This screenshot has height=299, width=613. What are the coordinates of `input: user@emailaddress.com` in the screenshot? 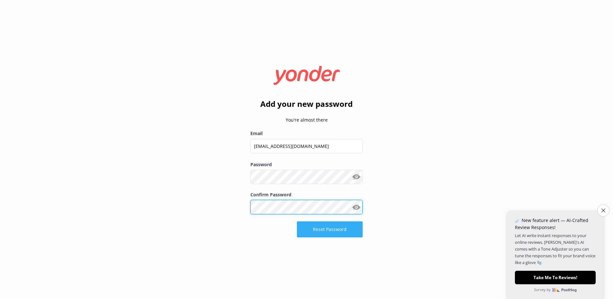 It's located at (306, 146).